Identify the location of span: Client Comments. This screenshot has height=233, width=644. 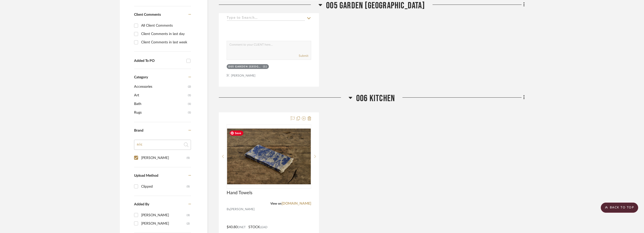
(147, 15).